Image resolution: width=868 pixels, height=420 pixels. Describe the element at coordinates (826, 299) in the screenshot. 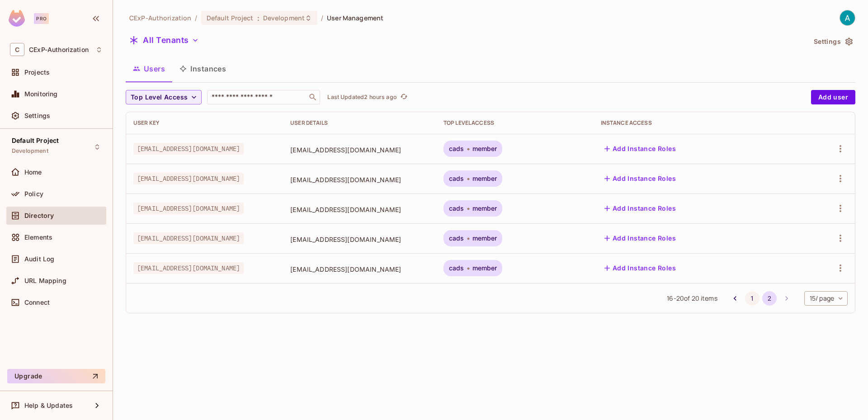

I see `div: 15 / page` at that location.